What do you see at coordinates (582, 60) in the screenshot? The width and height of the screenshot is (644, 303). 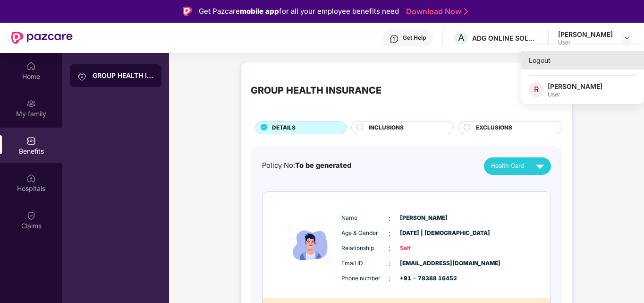 I see `div: Logout` at bounding box center [582, 60].